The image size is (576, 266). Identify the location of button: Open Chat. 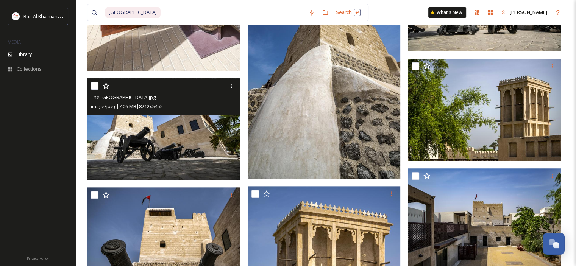
(554, 244).